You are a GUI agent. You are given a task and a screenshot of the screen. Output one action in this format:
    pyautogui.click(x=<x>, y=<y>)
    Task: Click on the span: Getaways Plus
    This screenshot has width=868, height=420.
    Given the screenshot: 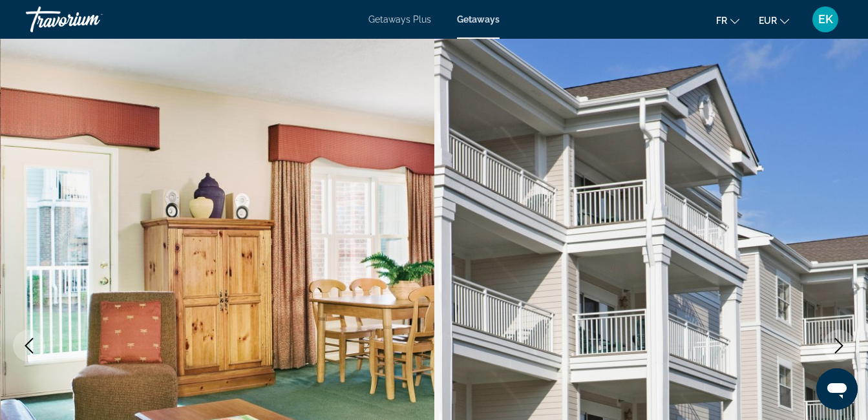 What is the action you would take?
    pyautogui.click(x=400, y=20)
    